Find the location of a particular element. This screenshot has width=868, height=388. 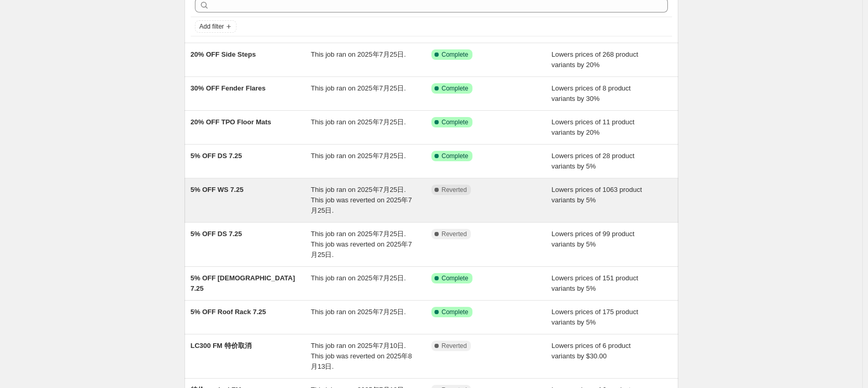

span: Add filter is located at coordinates (212, 26).